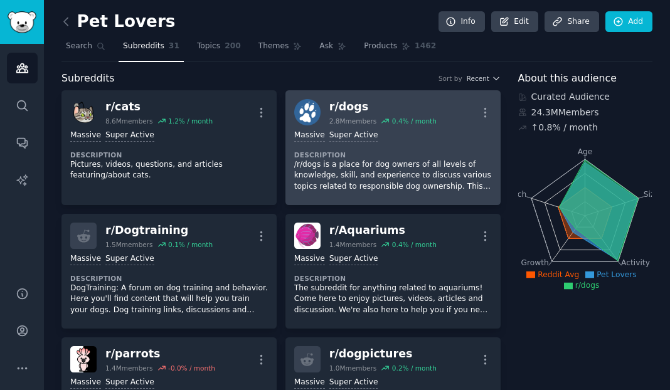 Image resolution: width=670 pixels, height=390 pixels. Describe the element at coordinates (159, 107) in the screenshot. I see `div: r/ cats` at that location.